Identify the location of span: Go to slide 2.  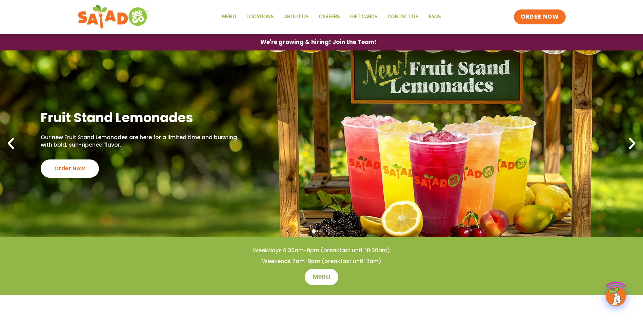
(321, 231).